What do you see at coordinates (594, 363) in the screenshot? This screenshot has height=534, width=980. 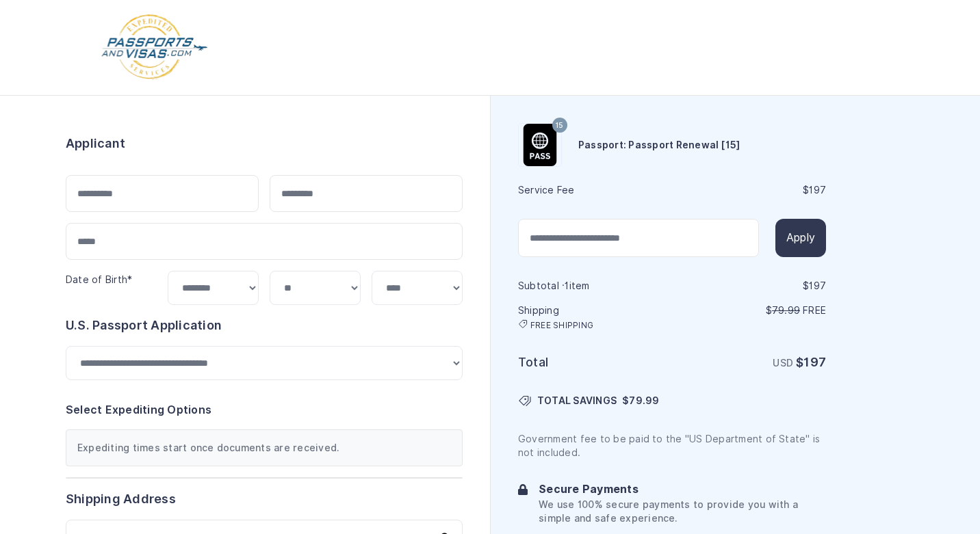 I see `h6: Total` at bounding box center [594, 363].